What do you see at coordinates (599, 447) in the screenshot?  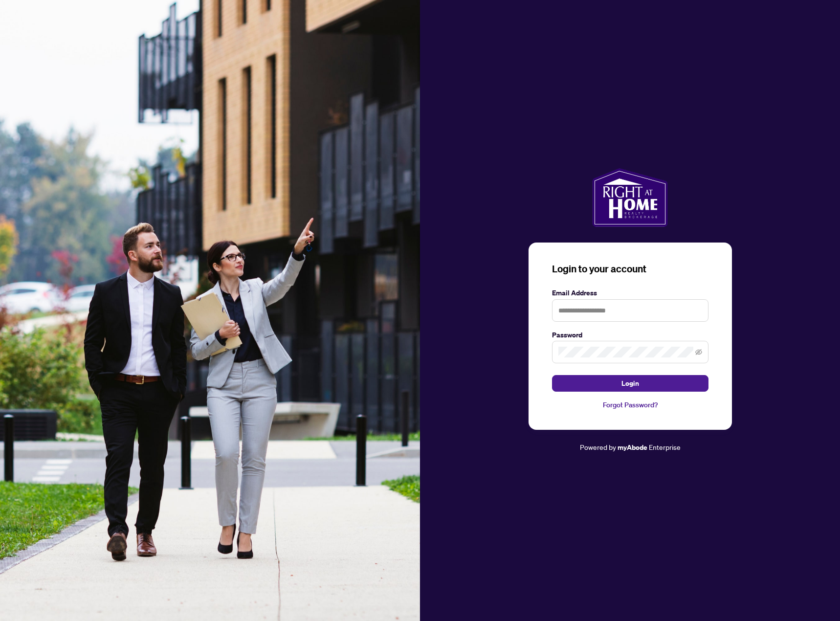 I see `span: Powered by` at bounding box center [599, 447].